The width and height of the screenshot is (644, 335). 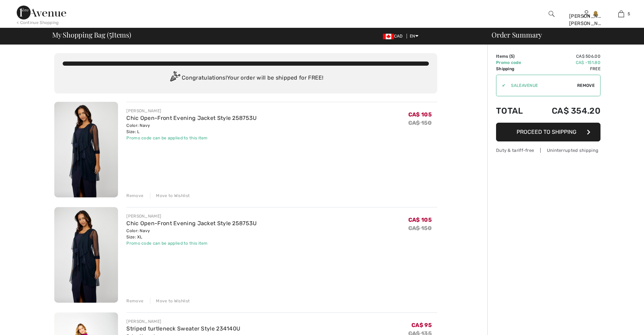 What do you see at coordinates (37, 23) in the screenshot?
I see `div: < Continue Shopping` at bounding box center [37, 23].